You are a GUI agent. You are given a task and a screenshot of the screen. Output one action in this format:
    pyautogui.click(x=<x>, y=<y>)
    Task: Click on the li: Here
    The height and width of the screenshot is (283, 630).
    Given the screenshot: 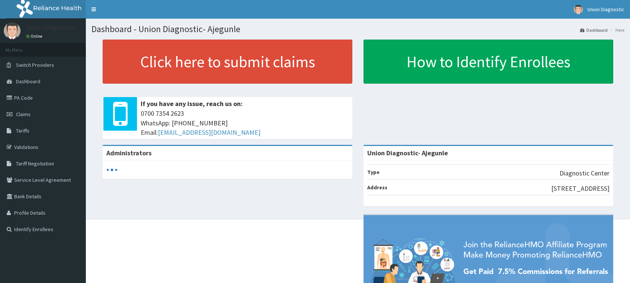 What is the action you would take?
    pyautogui.click(x=616, y=30)
    